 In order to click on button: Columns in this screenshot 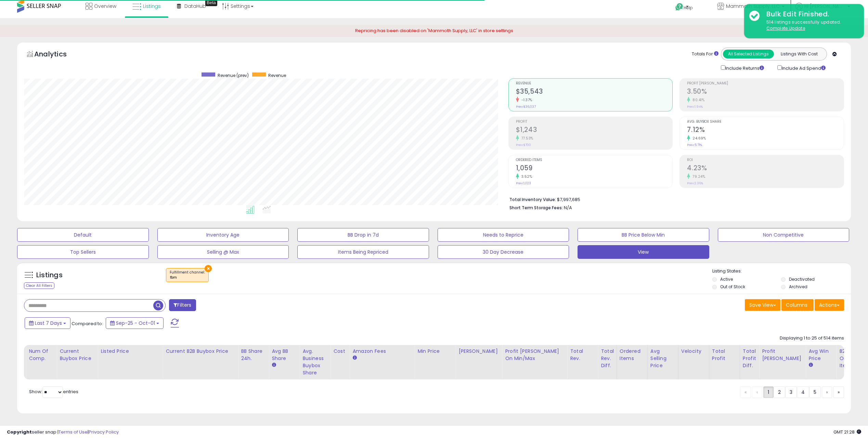, I will do `click(797, 305)`.